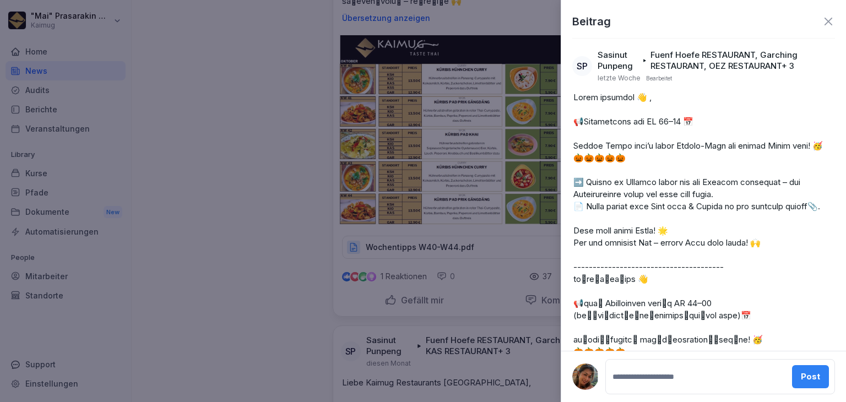  Describe the element at coordinates (810, 377) in the screenshot. I see `button: Post` at that location.